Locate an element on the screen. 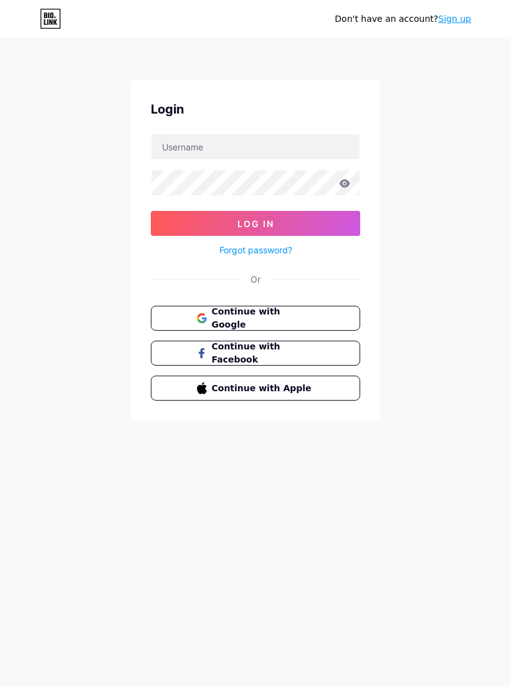  input: Username is located at coordinates (256, 147).